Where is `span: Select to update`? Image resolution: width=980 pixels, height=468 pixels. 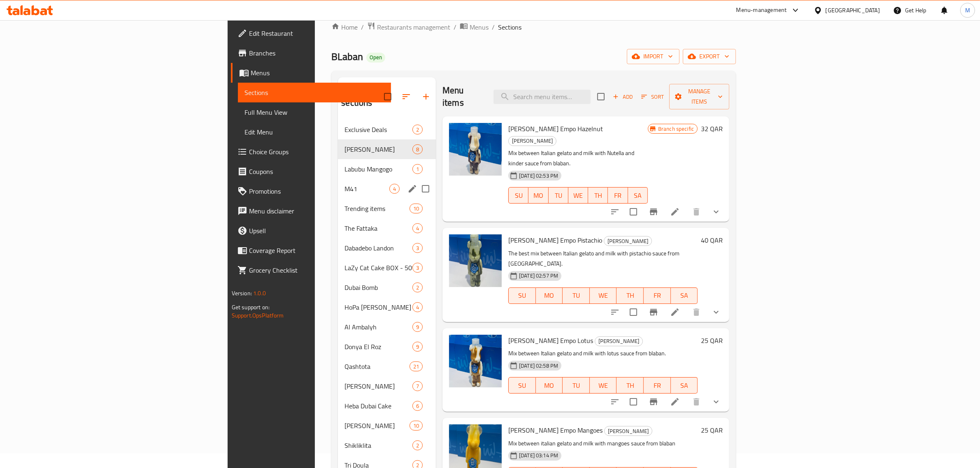 span: Select to update is located at coordinates (634, 212).